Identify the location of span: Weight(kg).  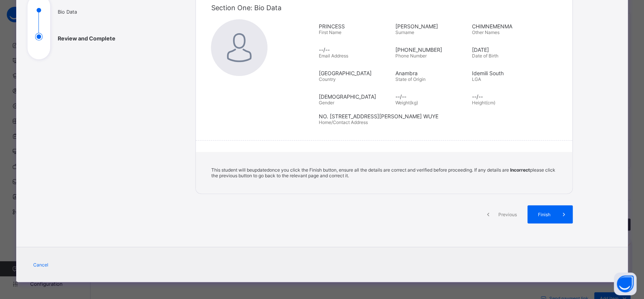
(407, 102).